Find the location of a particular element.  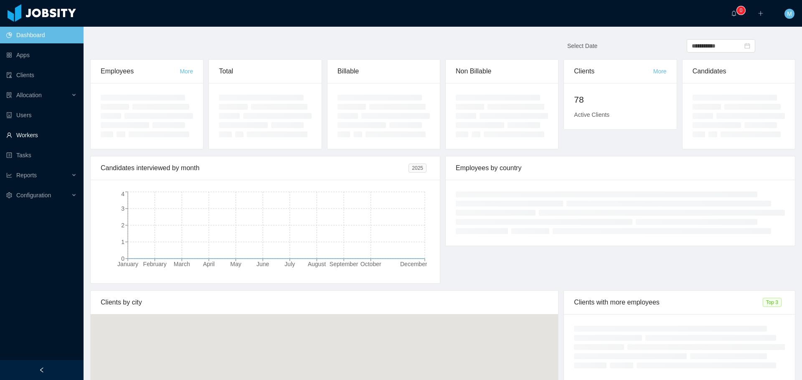

span: Select Date is located at coordinates (582, 46).